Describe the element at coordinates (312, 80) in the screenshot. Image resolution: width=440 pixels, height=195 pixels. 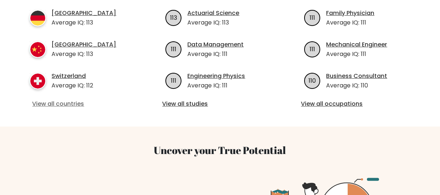
I see `text: 110` at that location.